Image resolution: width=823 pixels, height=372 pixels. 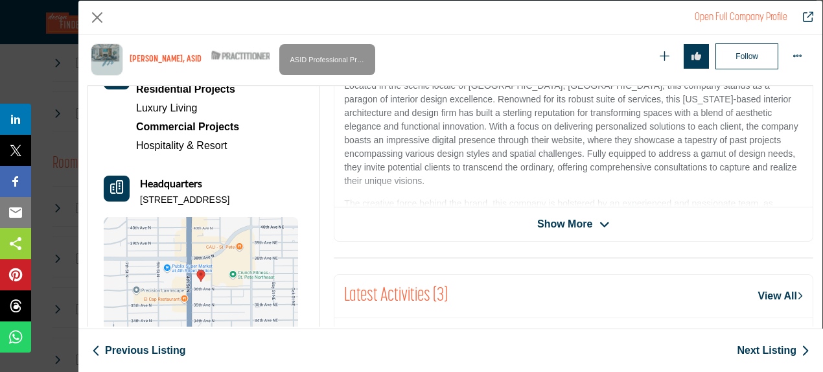 I want to click on a: Hospitality & Resort, so click(x=182, y=145).